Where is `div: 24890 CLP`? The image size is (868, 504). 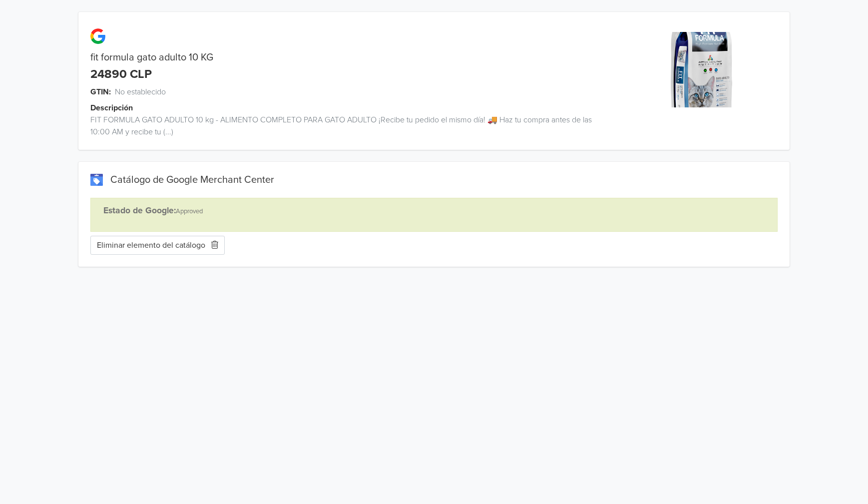 div: 24890 CLP is located at coordinates (121, 74).